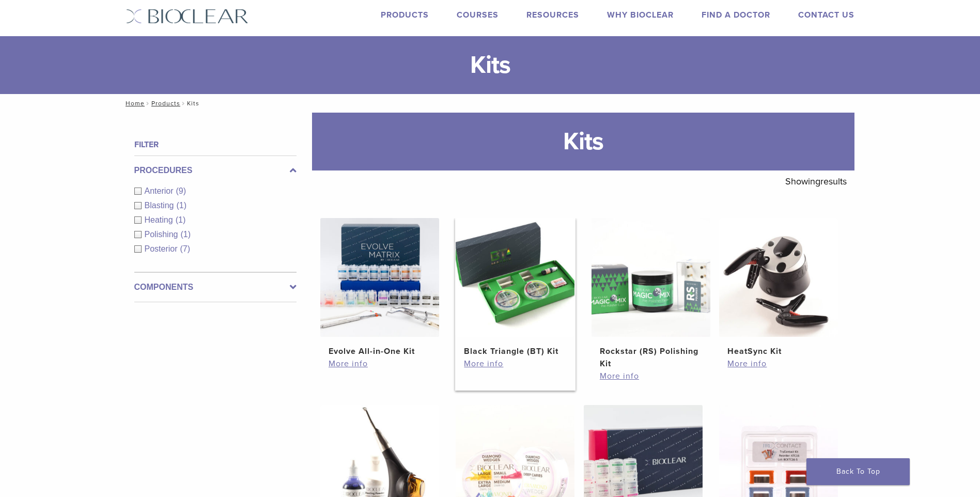 Image resolution: width=980 pixels, height=497 pixels. I want to click on label: Procedures, so click(216, 170).